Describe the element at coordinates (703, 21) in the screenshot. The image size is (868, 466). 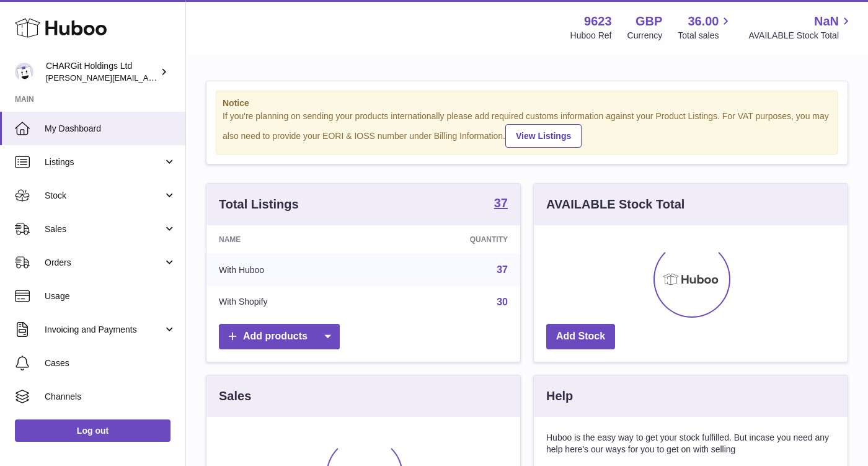
I see `span: 36.00` at that location.